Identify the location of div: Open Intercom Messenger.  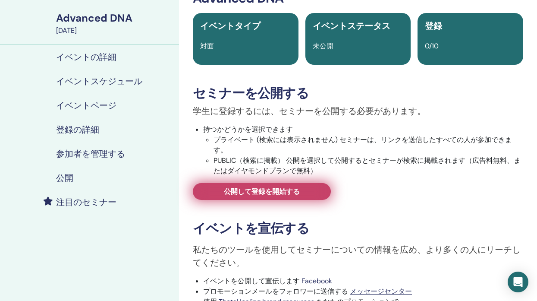
(518, 282).